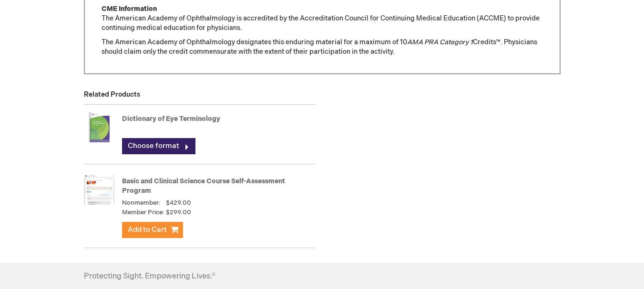 The width and height of the screenshot is (644, 289). Describe the element at coordinates (178, 203) in the screenshot. I see `span: $429.00` at that location.